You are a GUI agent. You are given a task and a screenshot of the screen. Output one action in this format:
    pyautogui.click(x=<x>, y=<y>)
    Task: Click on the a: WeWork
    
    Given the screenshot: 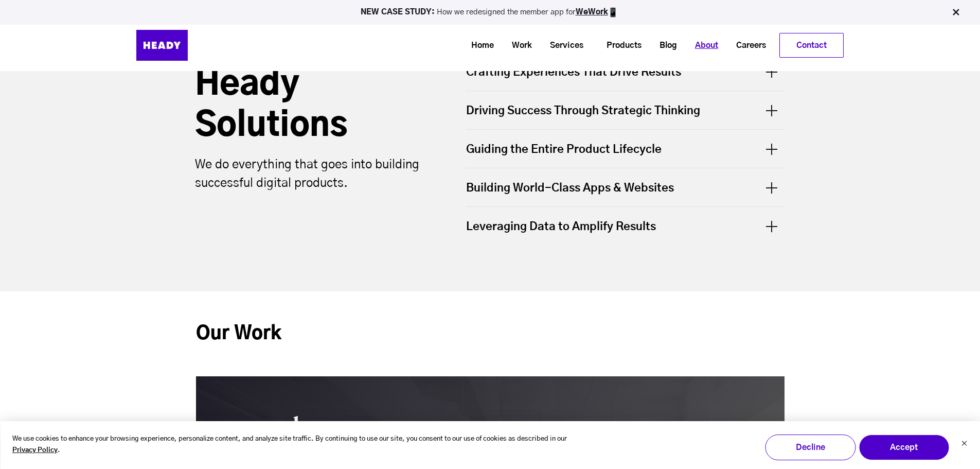 What is the action you would take?
    pyautogui.click(x=592, y=12)
    